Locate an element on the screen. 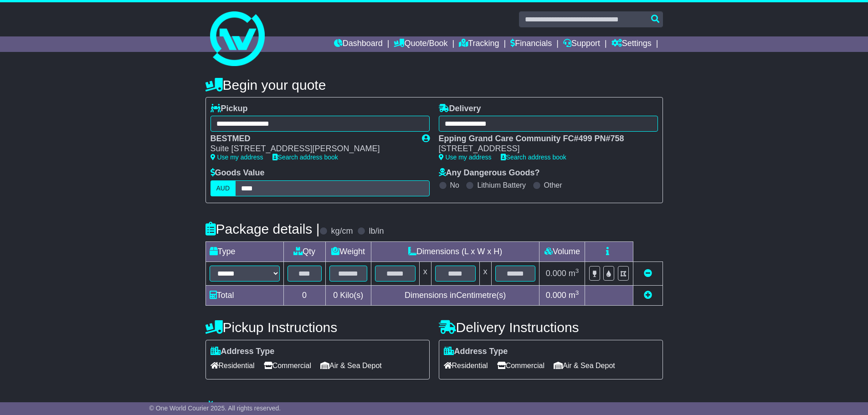 This screenshot has height=415, width=868. a: Remove this item is located at coordinates (648, 273).